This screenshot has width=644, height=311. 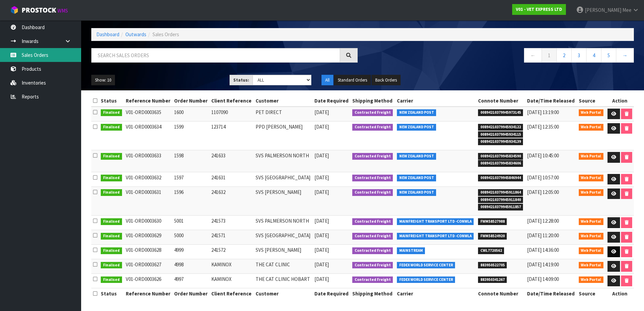 What do you see at coordinates (108, 34) in the screenshot?
I see `a: Dashboard` at bounding box center [108, 34].